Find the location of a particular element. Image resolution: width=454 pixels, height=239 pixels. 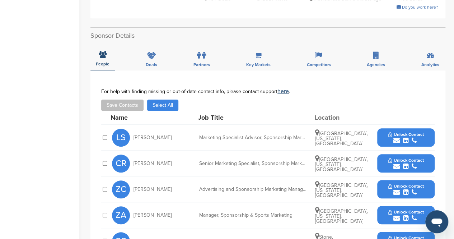

span: CR is located at coordinates (121, 163).